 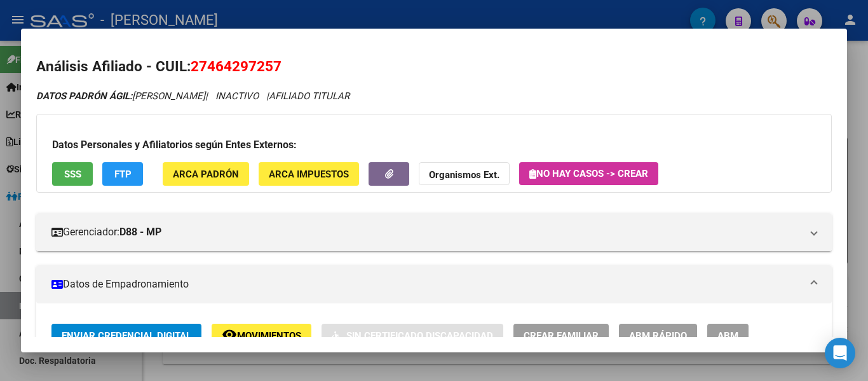 I want to click on button: FTP, so click(x=123, y=174).